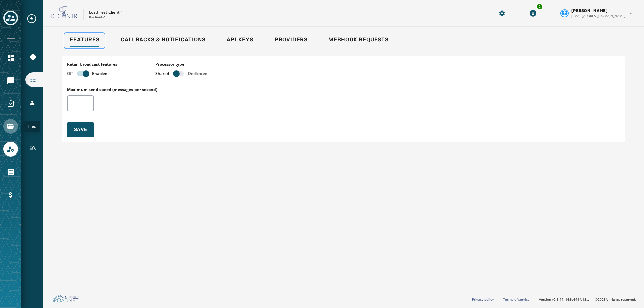  What do you see at coordinates (163, 40) in the screenshot?
I see `a: Callbacks & Notifications` at bounding box center [163, 40].